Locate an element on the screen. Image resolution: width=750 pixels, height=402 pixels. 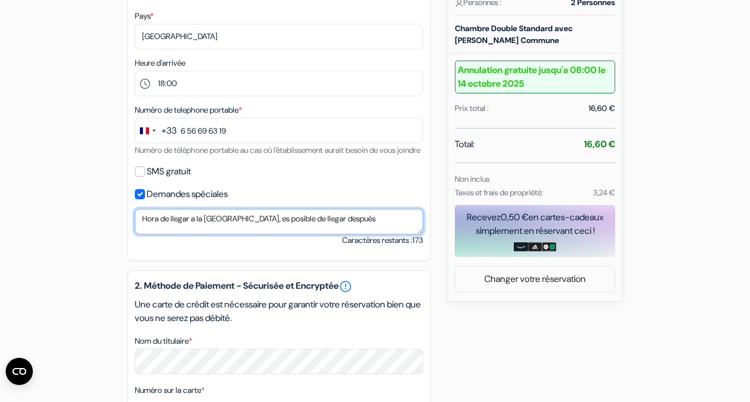
small: Non inclus is located at coordinates (472, 179).